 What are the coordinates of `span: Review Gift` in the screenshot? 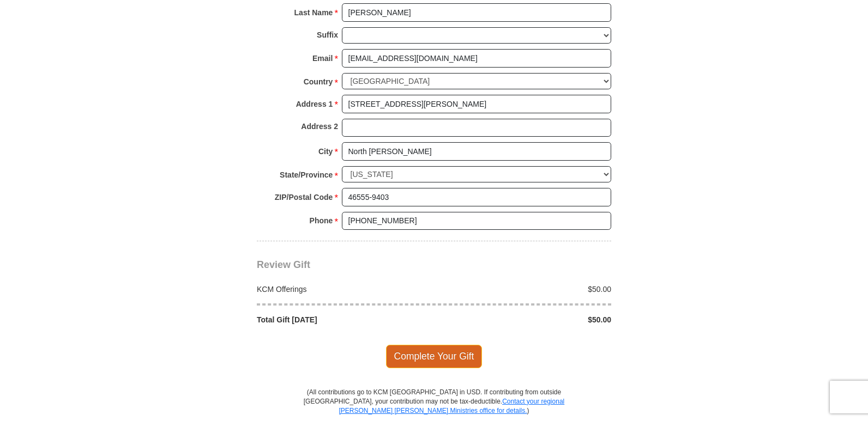 It's located at (283, 265).